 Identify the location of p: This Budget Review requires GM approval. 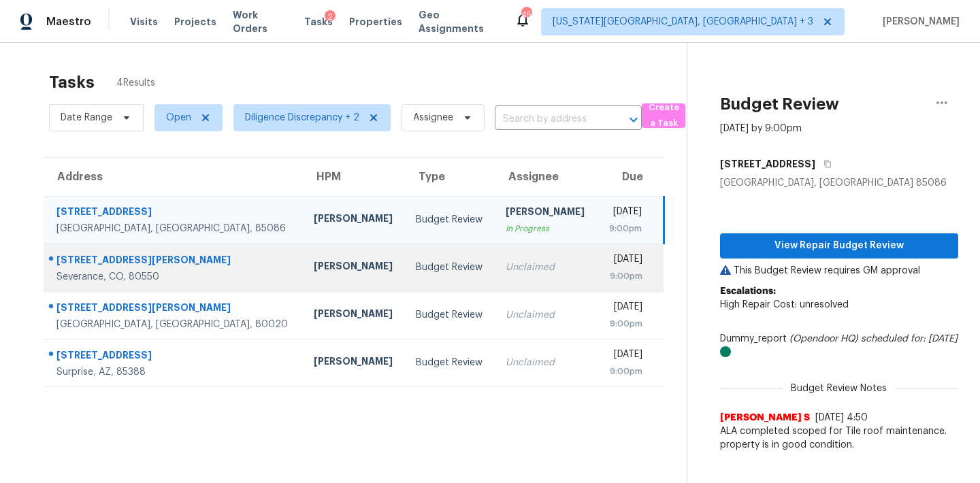
(839, 270).